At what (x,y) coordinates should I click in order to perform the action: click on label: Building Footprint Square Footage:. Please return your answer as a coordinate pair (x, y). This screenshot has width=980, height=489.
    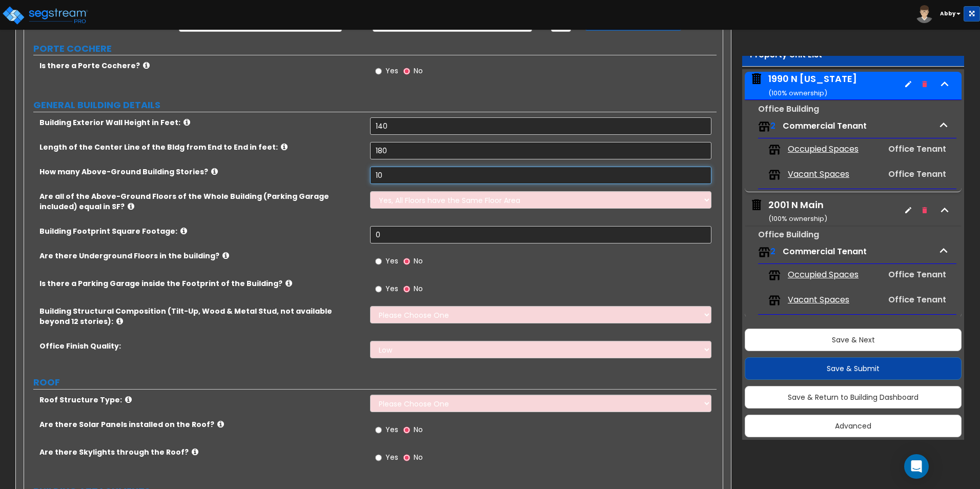
    Looking at the image, I should click on (201, 232).